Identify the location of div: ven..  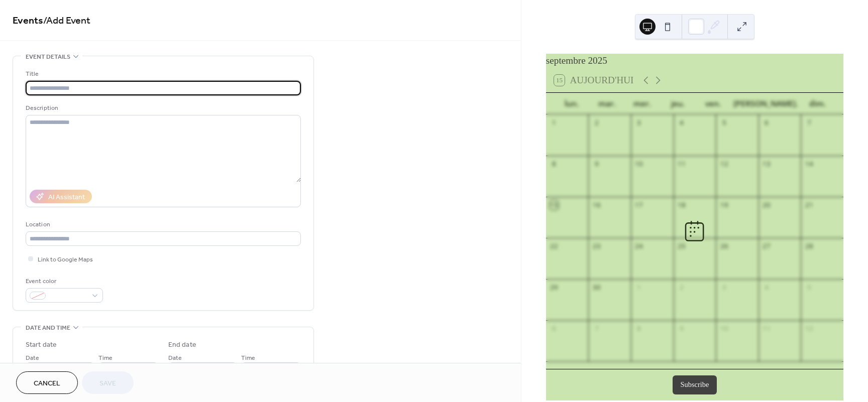
(713, 103).